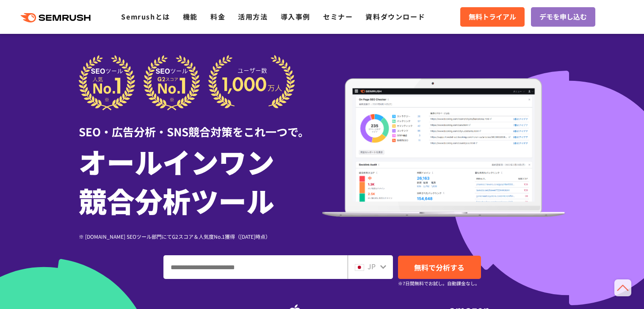  I want to click on span: デモを申し込む, so click(564, 17).